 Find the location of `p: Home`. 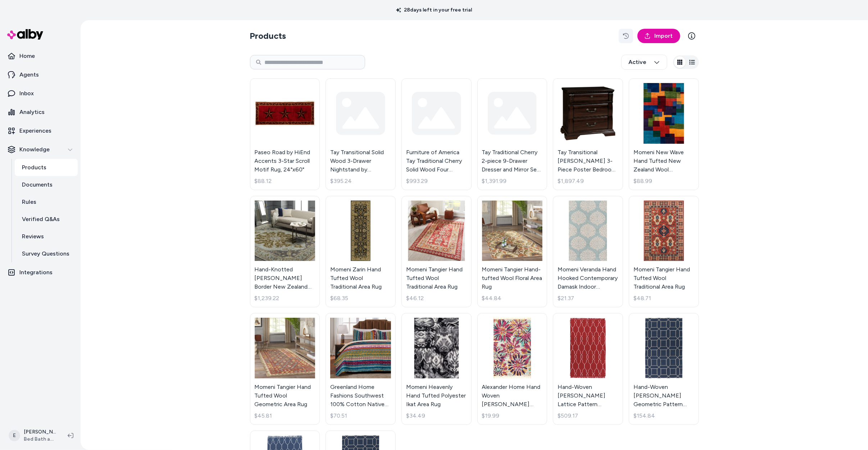

p: Home is located at coordinates (27, 56).